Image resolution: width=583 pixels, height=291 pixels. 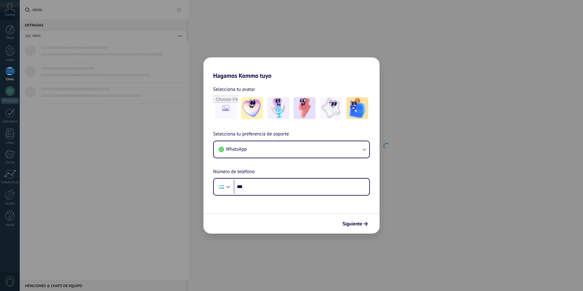 What do you see at coordinates (251, 134) in the screenshot?
I see `span: Selecciona tu preferencia de soporte` at bounding box center [251, 134].